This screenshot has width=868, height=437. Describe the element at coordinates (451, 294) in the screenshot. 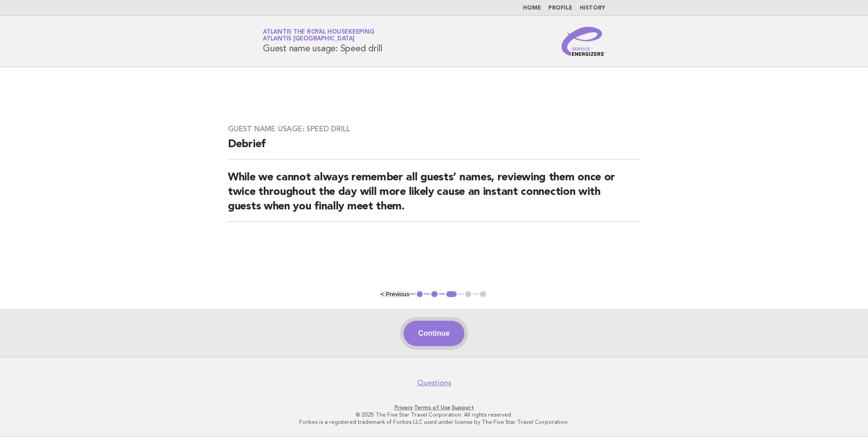

I see `button: 3` at that location.